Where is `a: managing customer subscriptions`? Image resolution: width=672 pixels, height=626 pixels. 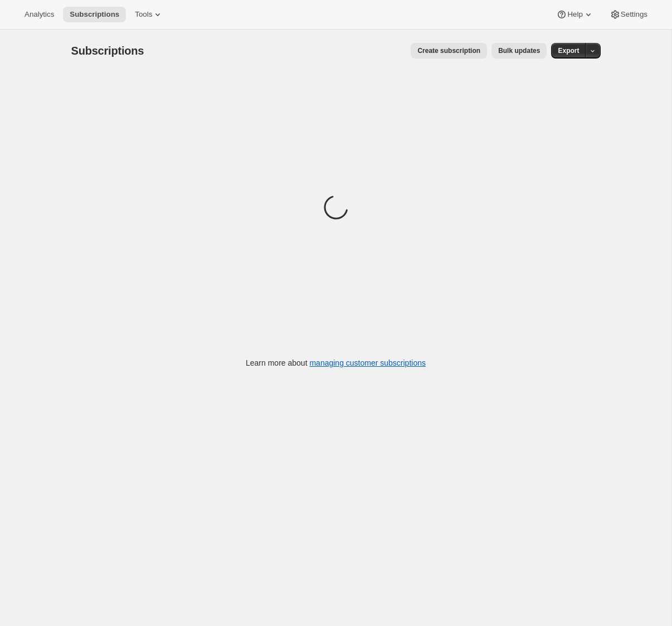
a: managing customer subscriptions is located at coordinates (367, 363).